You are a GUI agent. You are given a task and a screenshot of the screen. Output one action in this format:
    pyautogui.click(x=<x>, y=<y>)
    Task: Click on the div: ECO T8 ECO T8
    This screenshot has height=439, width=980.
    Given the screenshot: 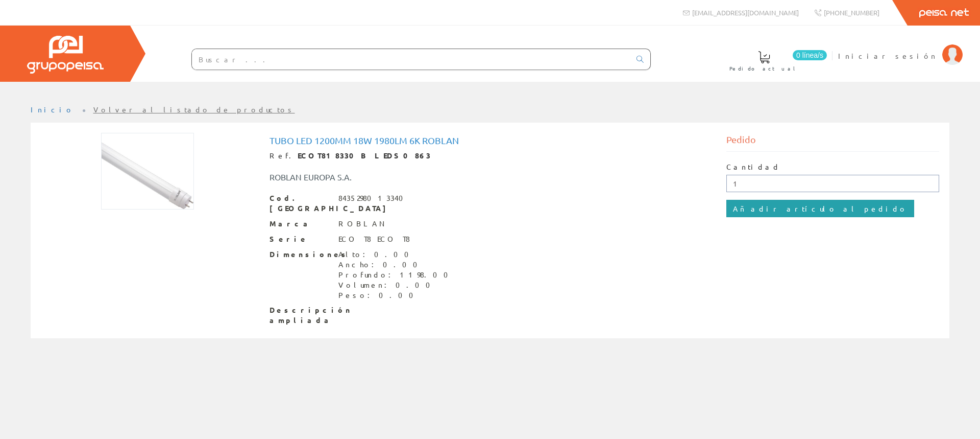 What is the action you would take?
    pyautogui.click(x=374, y=239)
    